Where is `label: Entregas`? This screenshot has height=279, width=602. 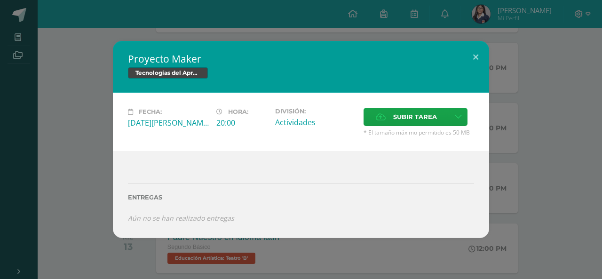 label: Entregas is located at coordinates (301, 197).